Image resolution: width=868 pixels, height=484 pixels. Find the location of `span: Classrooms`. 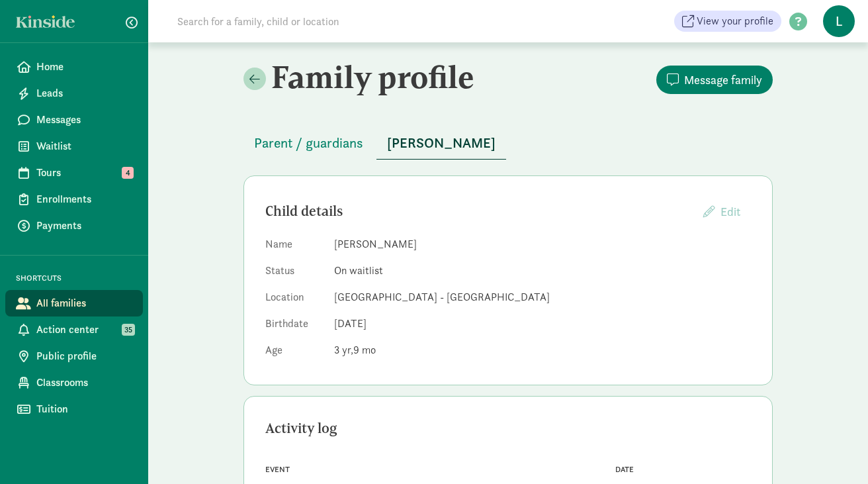

span: Classrooms is located at coordinates (84, 383).